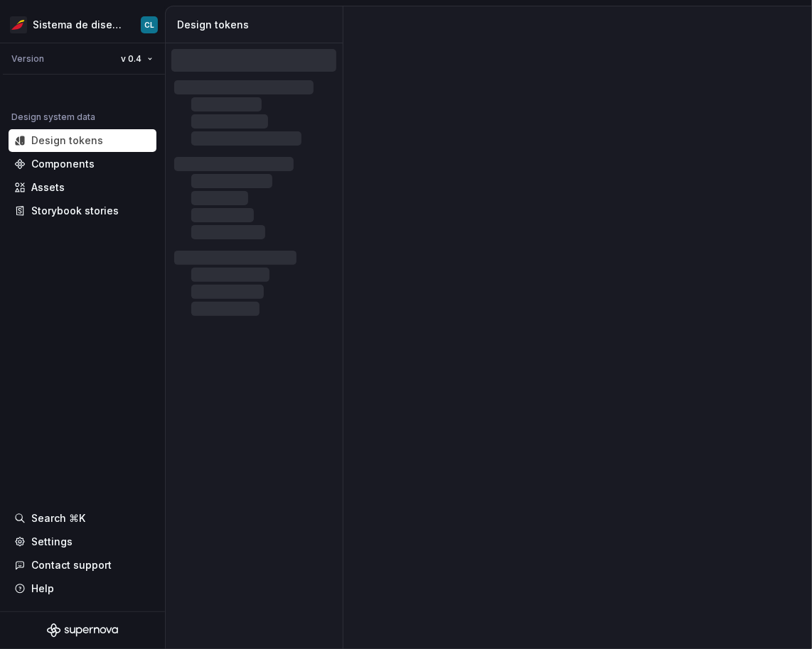 The image size is (812, 649). Describe the element at coordinates (54, 117) in the screenshot. I see `div: Design system data` at that location.